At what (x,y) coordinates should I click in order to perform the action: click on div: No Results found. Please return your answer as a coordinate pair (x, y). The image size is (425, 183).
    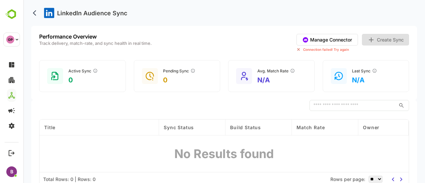
    Looking at the image, I should click on (201, 159).